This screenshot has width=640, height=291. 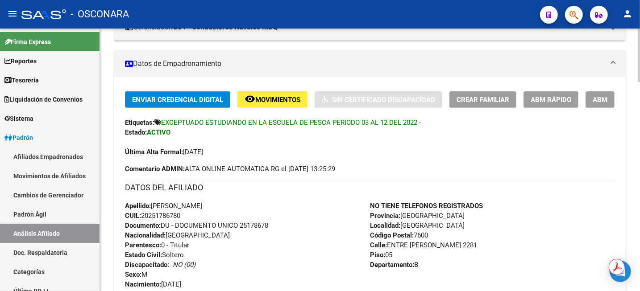 I want to click on mat-icon: remove_red_eye, so click(x=250, y=99).